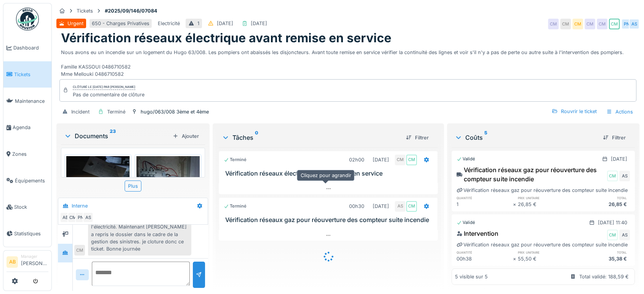  Describe the element at coordinates (27, 154) in the screenshot. I see `a: Zones` at that location.